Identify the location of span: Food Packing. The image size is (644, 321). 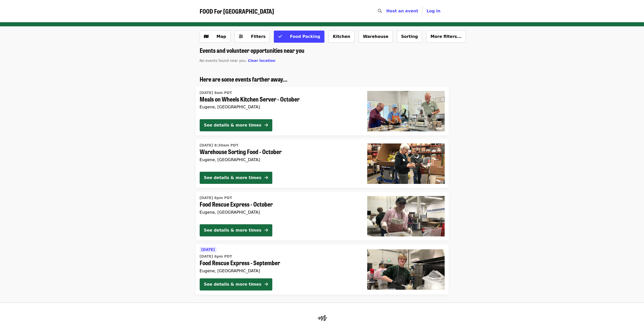
(305, 36).